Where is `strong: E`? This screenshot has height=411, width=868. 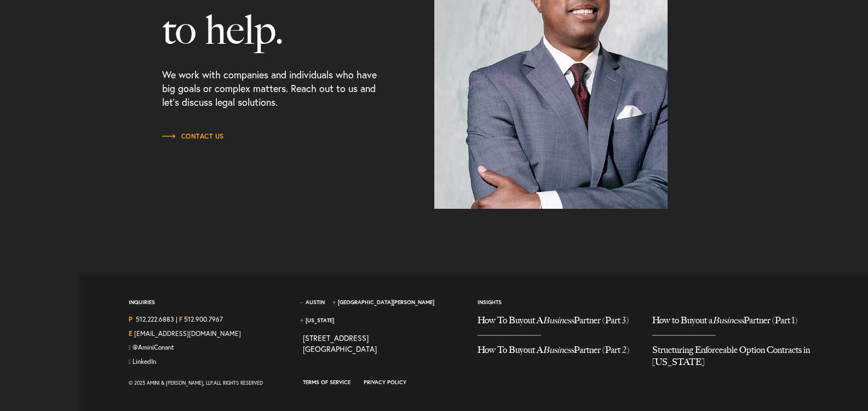 strong: E is located at coordinates (131, 333).